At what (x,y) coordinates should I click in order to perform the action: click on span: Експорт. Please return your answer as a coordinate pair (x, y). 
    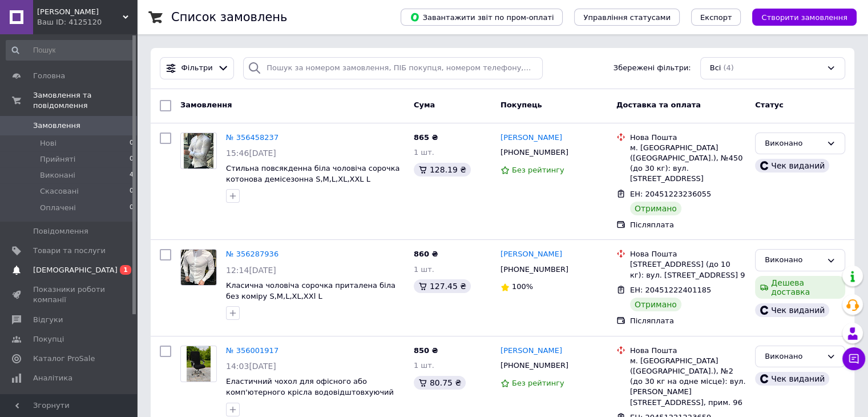
    Looking at the image, I should click on (716, 17).